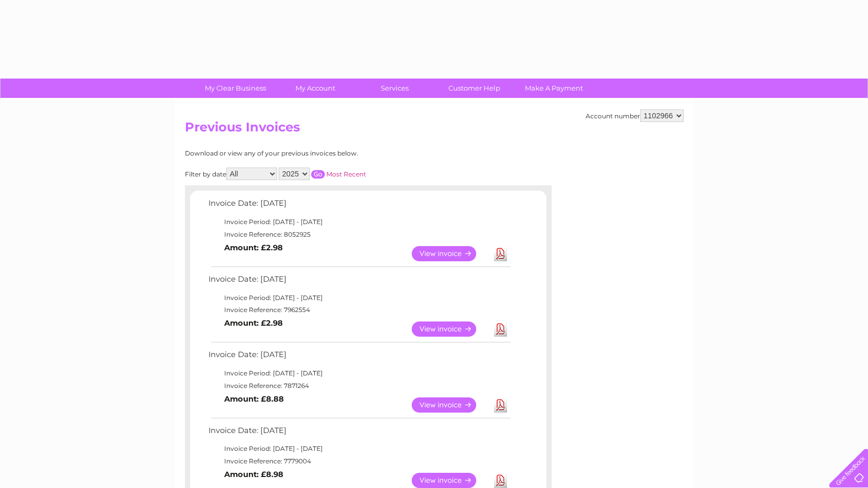 The image size is (868, 488). Describe the element at coordinates (359, 310) in the screenshot. I see `td: Invoice Reference: 7962554` at that location.